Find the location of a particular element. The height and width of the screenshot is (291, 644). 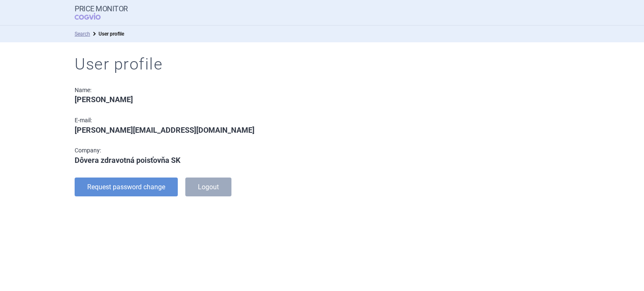

button: Request password change is located at coordinates (126, 187).